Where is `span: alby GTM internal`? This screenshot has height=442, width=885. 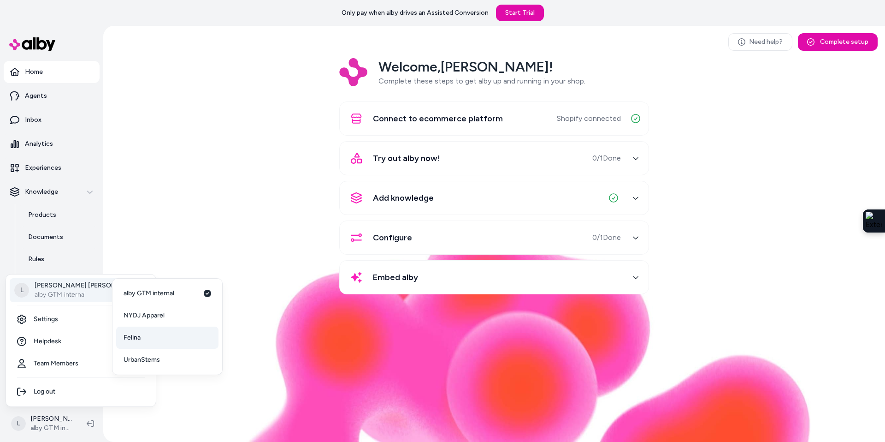
span: alby GTM internal is located at coordinates (149, 293).